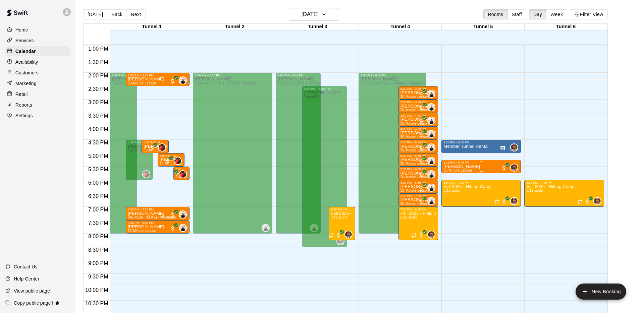  What do you see at coordinates (26, 52) in the screenshot?
I see `p: Calendar` at bounding box center [26, 52].